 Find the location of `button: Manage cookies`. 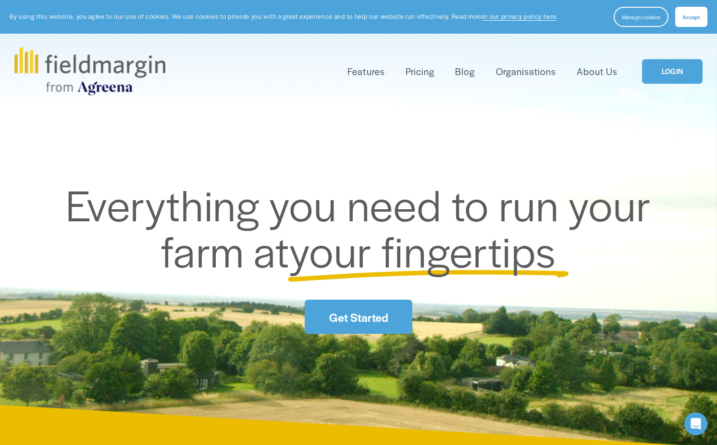

button: Manage cookies is located at coordinates (641, 17).